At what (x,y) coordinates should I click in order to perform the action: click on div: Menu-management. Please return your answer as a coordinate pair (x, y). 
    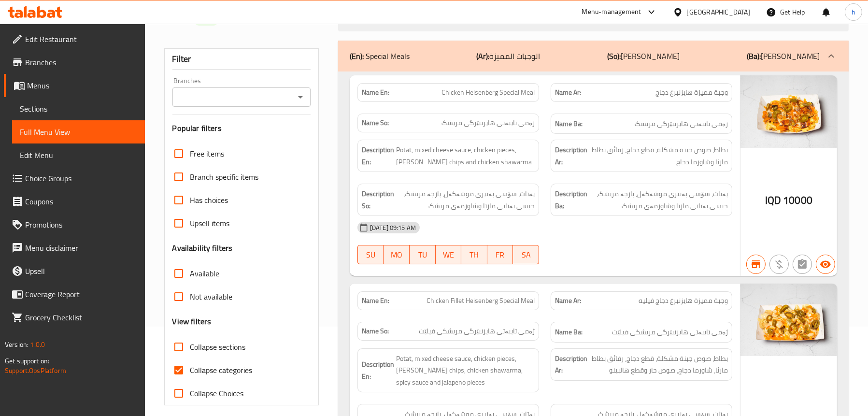
    Looking at the image, I should click on (612, 12).